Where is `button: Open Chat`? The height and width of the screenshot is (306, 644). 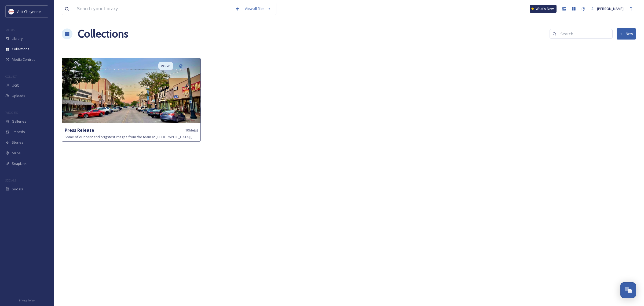
button: Open Chat is located at coordinates (628, 290).